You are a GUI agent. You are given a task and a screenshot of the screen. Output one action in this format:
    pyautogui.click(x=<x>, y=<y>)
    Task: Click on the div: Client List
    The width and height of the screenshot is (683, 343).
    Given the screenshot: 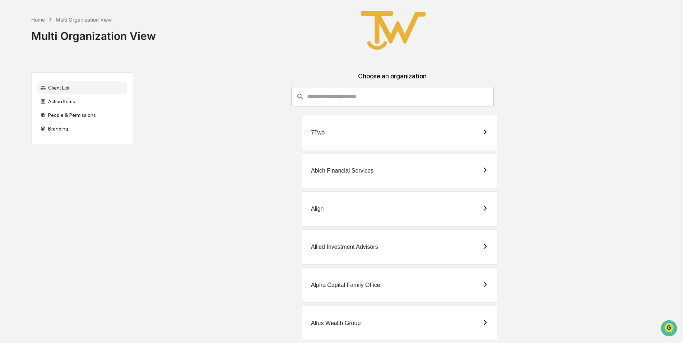 What is the action you would take?
    pyautogui.click(x=82, y=88)
    